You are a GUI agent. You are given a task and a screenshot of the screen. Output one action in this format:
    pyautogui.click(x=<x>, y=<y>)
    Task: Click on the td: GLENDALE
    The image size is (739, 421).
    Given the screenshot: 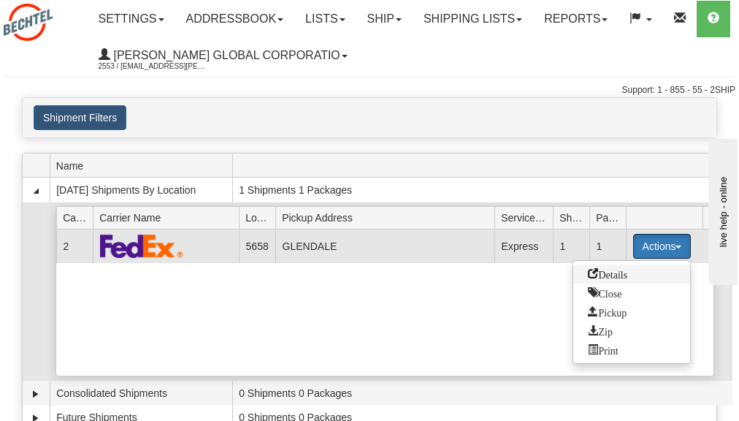 What is the action you would take?
    pyautogui.click(x=385, y=246)
    